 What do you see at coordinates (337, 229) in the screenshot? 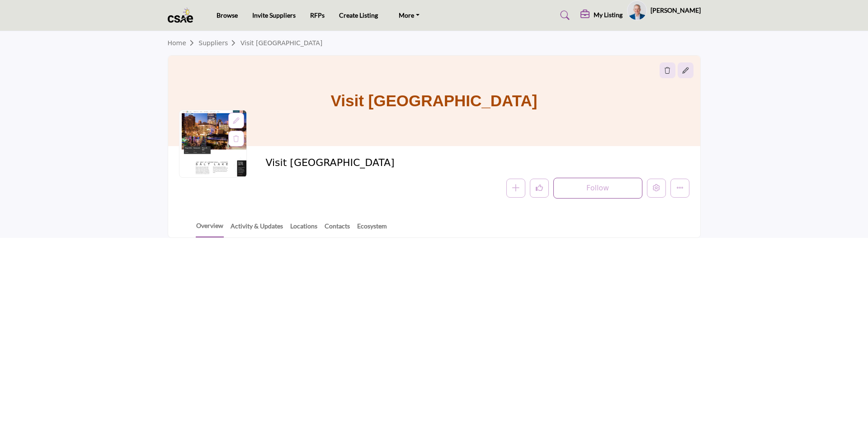
I see `a: Contacts` at bounding box center [337, 229].